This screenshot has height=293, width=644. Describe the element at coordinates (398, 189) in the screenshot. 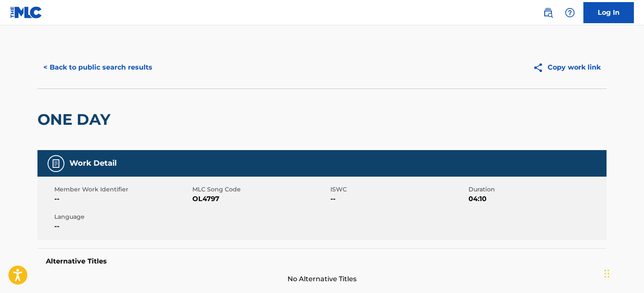

I see `span: ISWC` at that location.